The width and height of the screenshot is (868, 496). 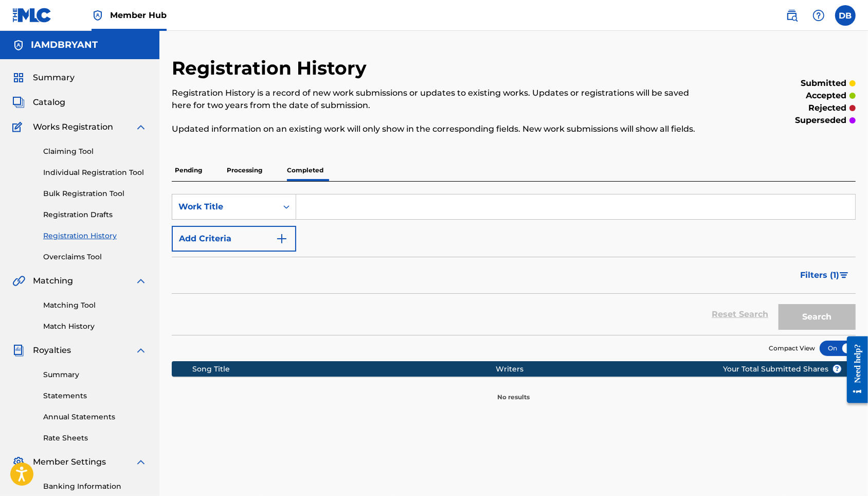 What do you see at coordinates (43, 78) in the screenshot?
I see `a: SummarySummary` at bounding box center [43, 78].